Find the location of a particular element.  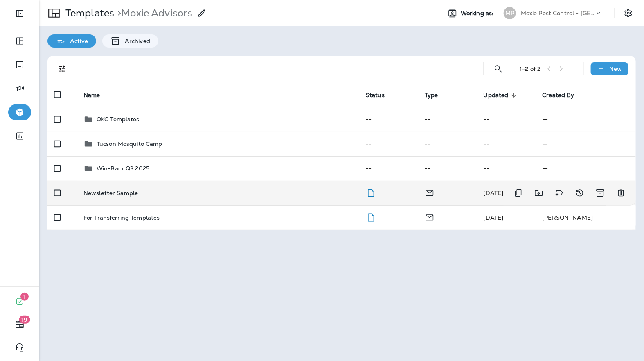

p: Archived is located at coordinates (135, 41).